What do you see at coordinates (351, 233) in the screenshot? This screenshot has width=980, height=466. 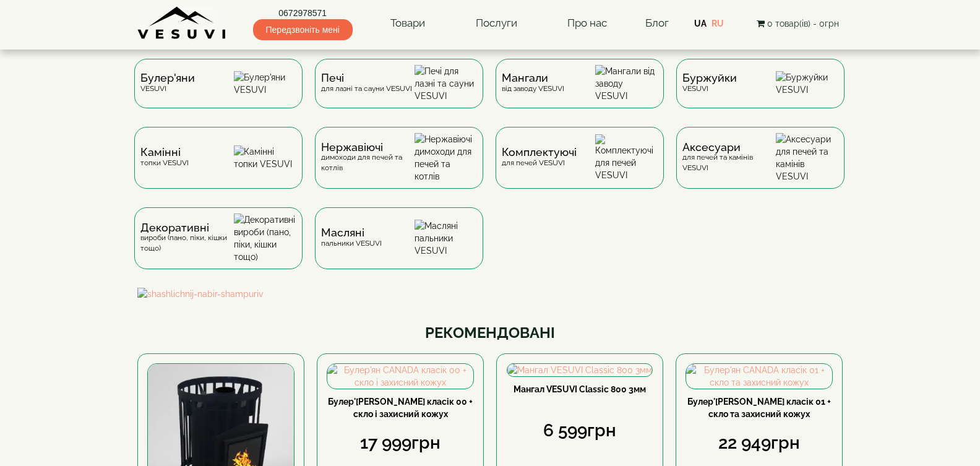 I see `span: Масляні` at bounding box center [351, 233].